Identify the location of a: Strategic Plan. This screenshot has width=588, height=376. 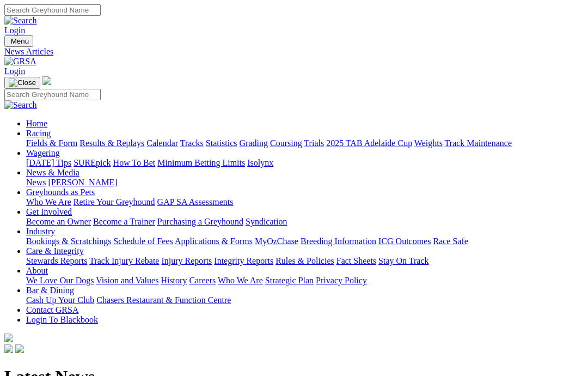
(289, 280).